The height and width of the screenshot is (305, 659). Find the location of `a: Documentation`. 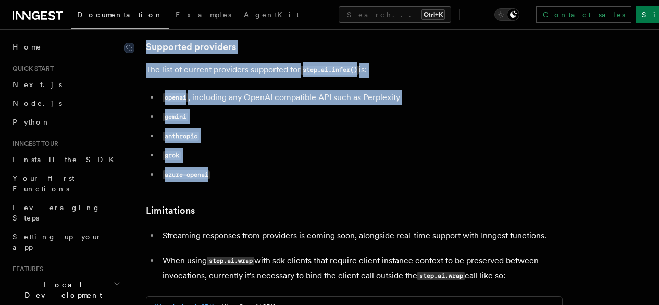

a: Documentation is located at coordinates (120, 16).